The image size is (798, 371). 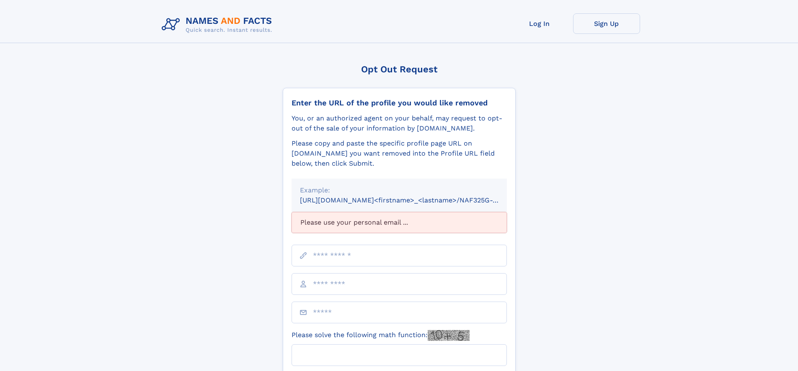 I want to click on a: Sign Up, so click(x=606, y=23).